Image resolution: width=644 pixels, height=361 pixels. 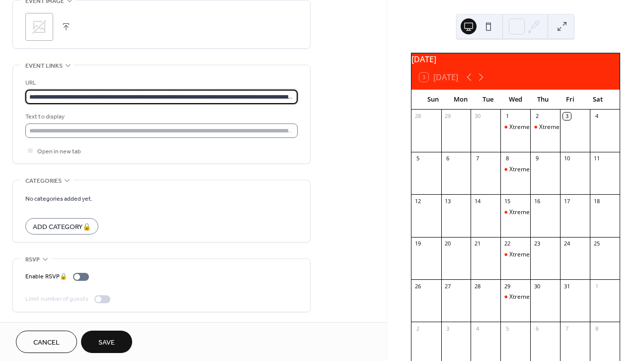 I want to click on div: 16, so click(x=536, y=201).